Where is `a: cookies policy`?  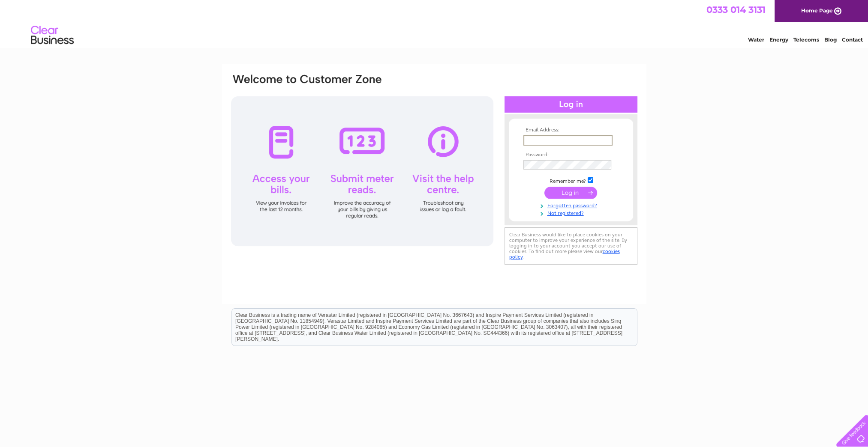 a: cookies policy is located at coordinates (565, 254).